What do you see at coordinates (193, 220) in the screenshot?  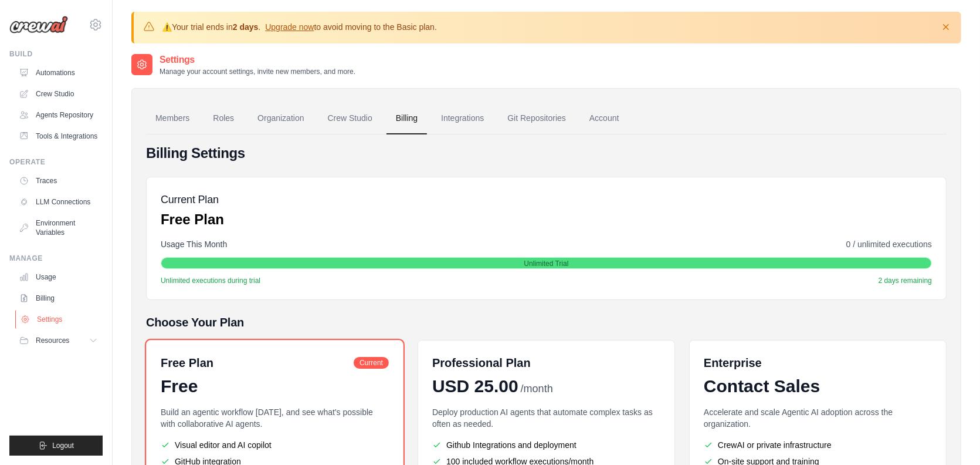 I see `p: Free Plan` at bounding box center [193, 220].